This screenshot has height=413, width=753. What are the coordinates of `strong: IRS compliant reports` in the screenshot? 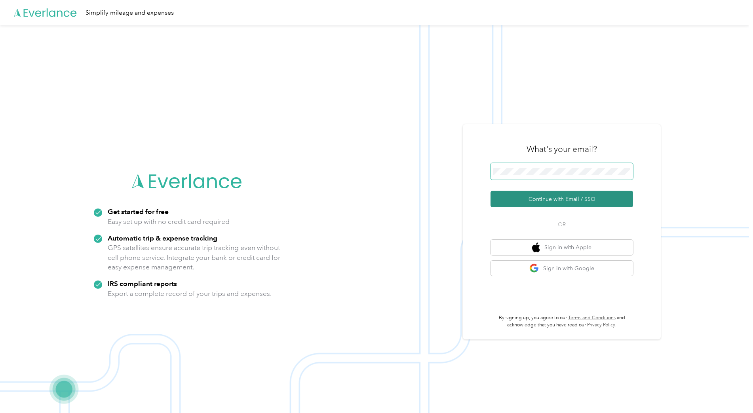 It's located at (142, 284).